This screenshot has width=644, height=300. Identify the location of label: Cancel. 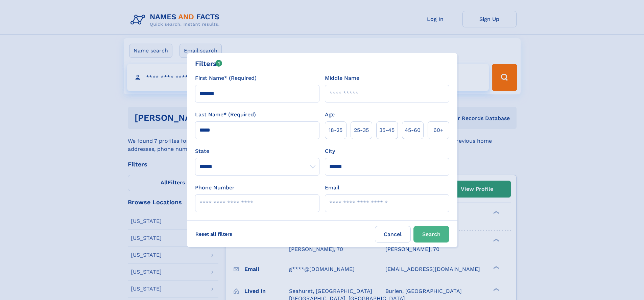
(393, 234).